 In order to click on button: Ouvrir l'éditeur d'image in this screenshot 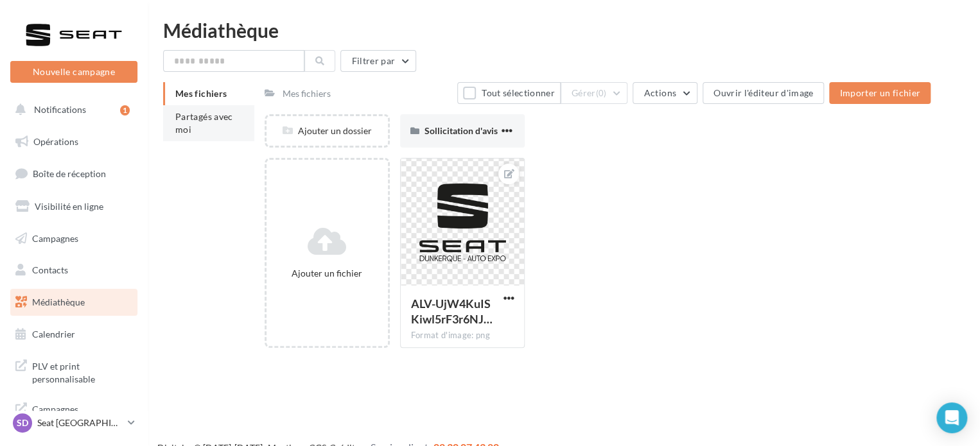, I will do `click(763, 93)`.